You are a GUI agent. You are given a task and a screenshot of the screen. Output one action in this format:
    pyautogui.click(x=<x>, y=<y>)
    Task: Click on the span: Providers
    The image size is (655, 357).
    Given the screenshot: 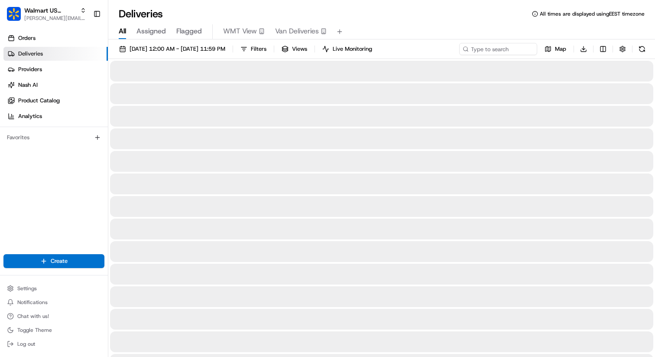 What is the action you would take?
    pyautogui.click(x=30, y=69)
    